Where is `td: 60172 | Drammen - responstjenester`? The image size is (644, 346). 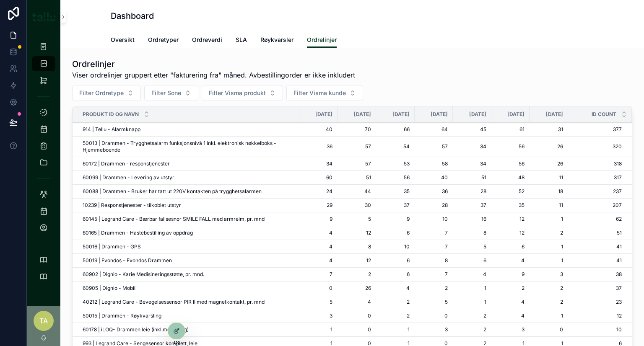 td: 60172 | Drammen - responstjenester is located at coordinates (186, 164).